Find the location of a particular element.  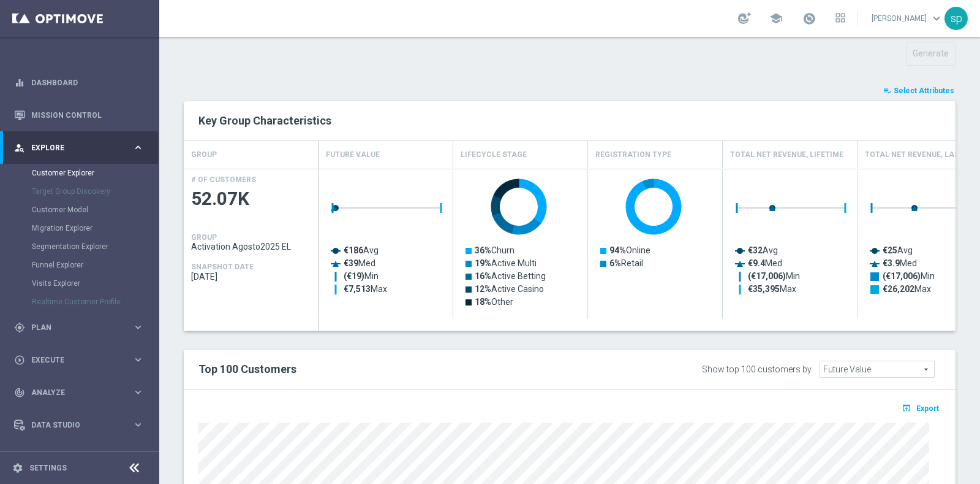

h4: Total Net Revenue, Lifetime is located at coordinates (786, 154).